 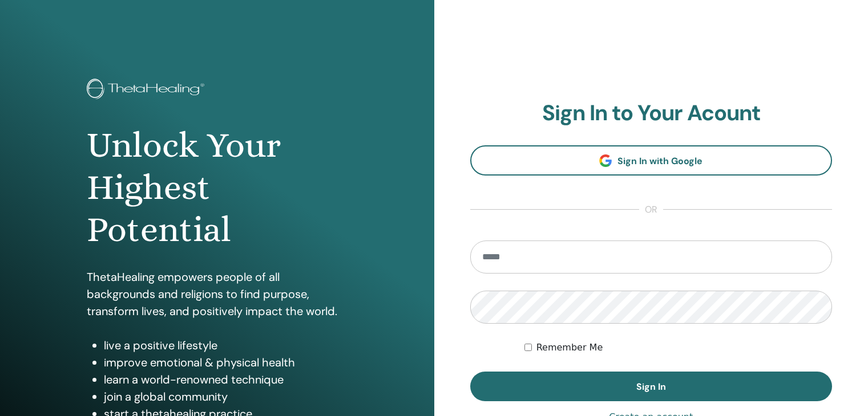 What do you see at coordinates (226, 397) in the screenshot?
I see `li: join a global community` at bounding box center [226, 397].